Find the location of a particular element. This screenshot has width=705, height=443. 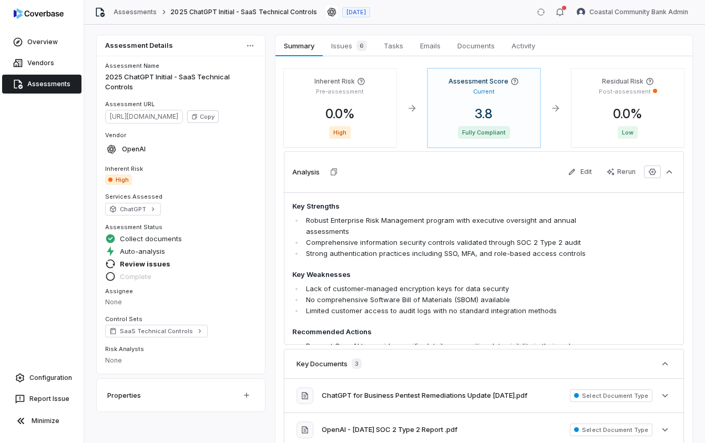

span: SaaS Technical Controls is located at coordinates (156, 331).